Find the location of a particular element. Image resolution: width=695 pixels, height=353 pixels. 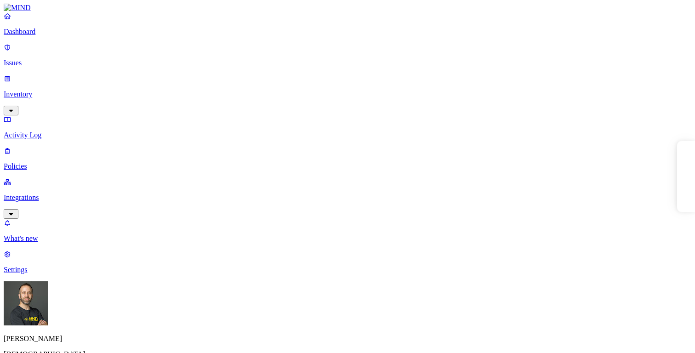

a: Activity Log is located at coordinates (347, 127).